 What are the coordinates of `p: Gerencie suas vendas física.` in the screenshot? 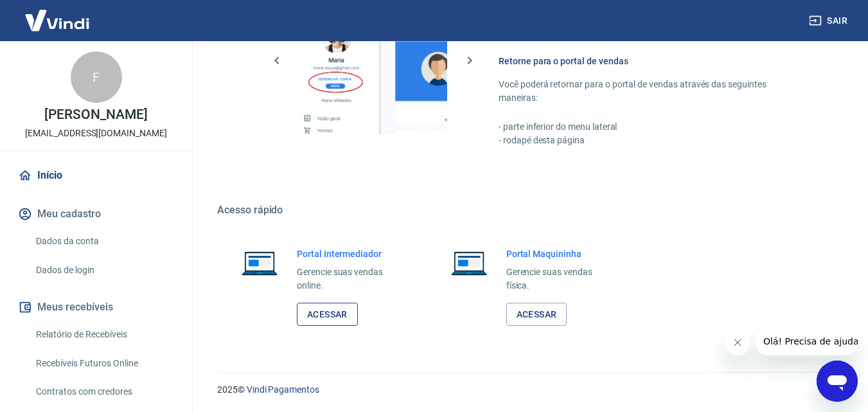 It's located at (559, 279).